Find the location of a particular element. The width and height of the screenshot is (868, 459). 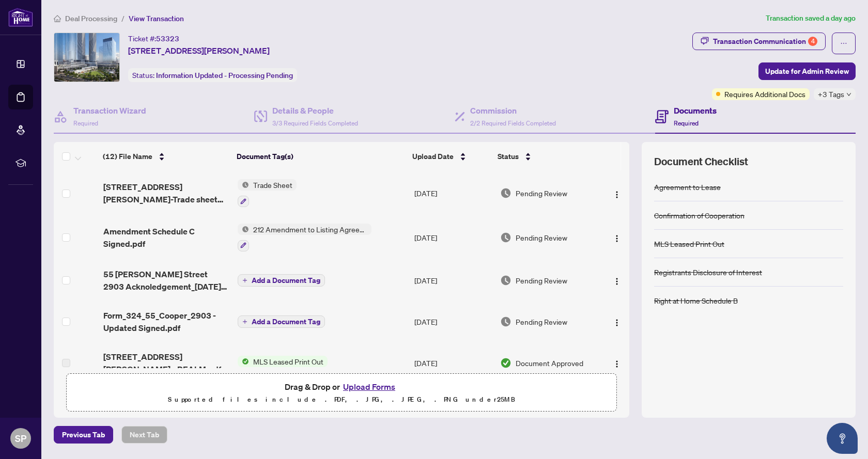

th: Document Tag(s) is located at coordinates (320, 156).